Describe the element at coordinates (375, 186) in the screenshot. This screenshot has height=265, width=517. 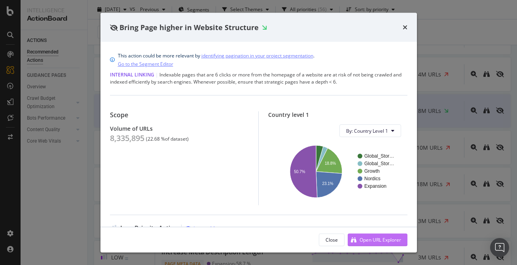
I see `text: Expansion` at that location.